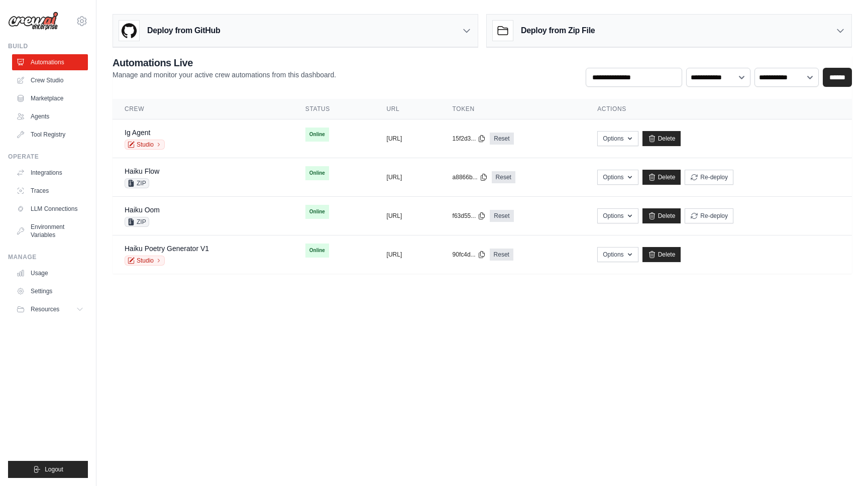  What do you see at coordinates (142, 171) in the screenshot?
I see `a: Haiku Flow` at bounding box center [142, 171].